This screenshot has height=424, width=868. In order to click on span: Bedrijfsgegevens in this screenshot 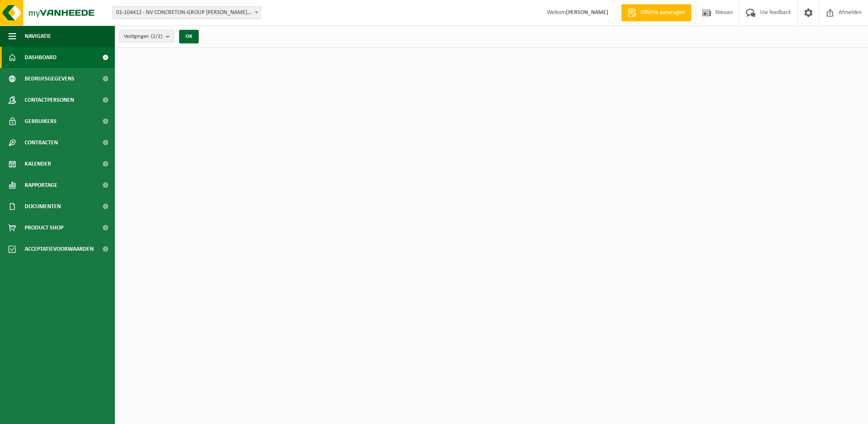, I will do `click(49, 78)`.